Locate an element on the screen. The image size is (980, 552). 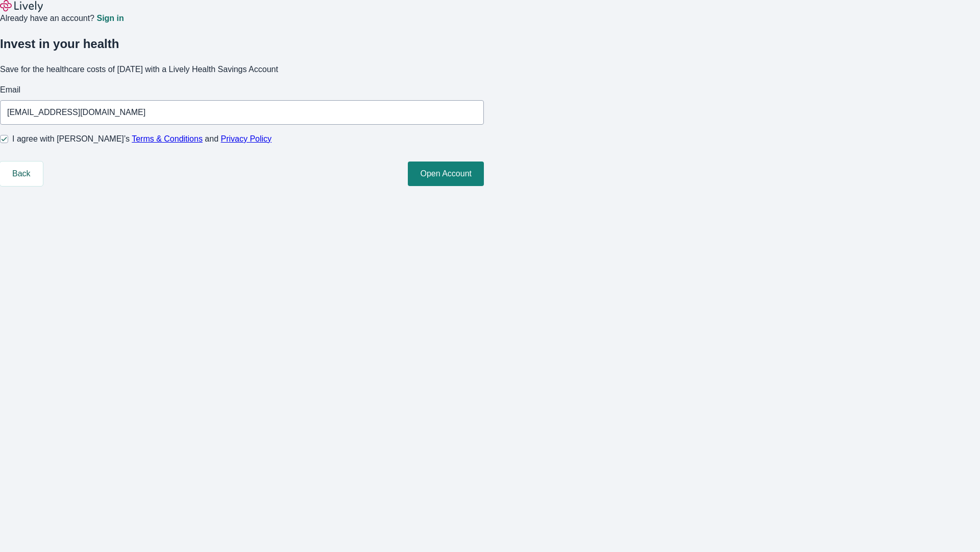
a: Privacy Policy is located at coordinates (246, 138).